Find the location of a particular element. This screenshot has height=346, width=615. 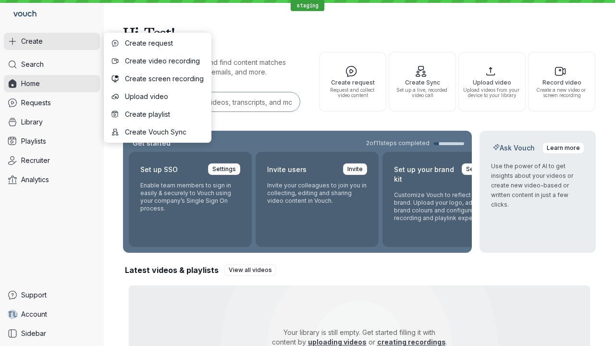

a: uploading videos is located at coordinates (337, 342).